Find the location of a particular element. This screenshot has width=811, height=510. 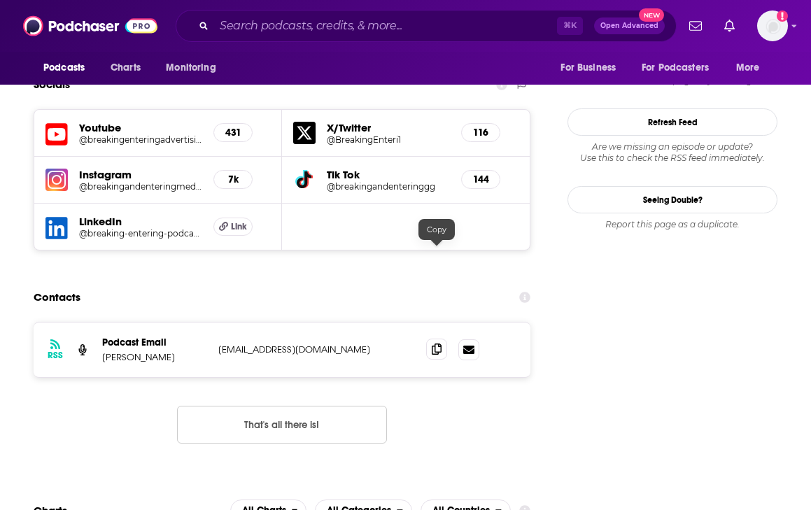

h2: Contacts is located at coordinates (57, 297).